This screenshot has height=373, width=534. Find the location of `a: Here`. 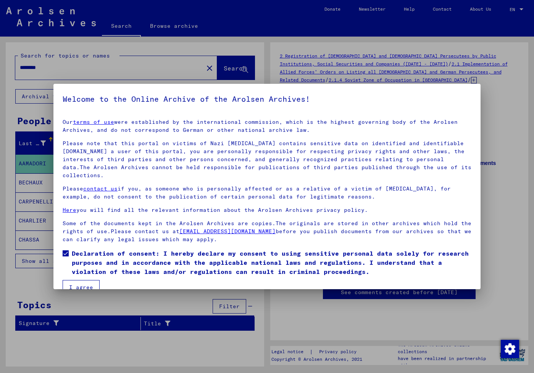

a: Here is located at coordinates (69, 210).